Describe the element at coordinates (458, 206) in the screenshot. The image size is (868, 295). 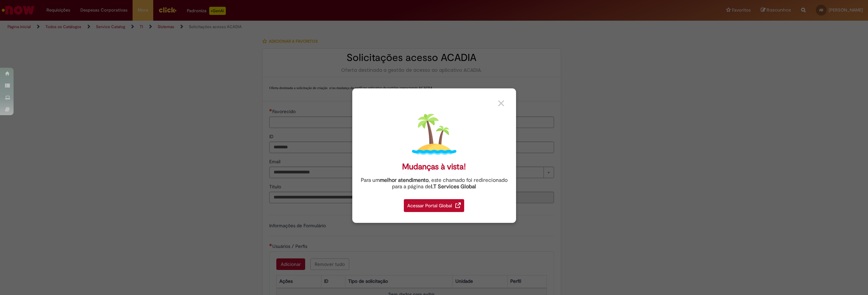
I see `img: redirect_link.png` at that location.